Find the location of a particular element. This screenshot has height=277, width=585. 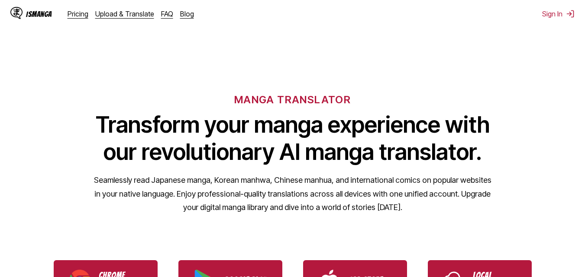

h1: Transform your manga experience with our revolutionary AI manga translator. is located at coordinates (293, 139).